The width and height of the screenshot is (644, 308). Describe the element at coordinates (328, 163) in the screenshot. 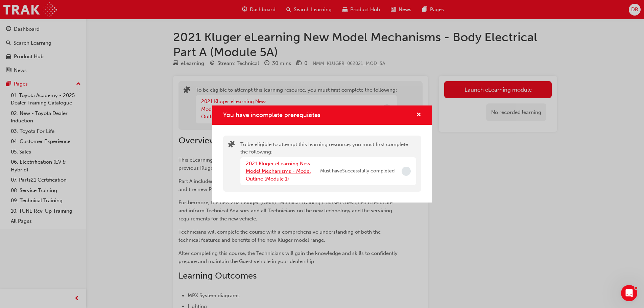

I see `div: To be eligible to attempt this learning resource, you must first complete the following:` at that location.